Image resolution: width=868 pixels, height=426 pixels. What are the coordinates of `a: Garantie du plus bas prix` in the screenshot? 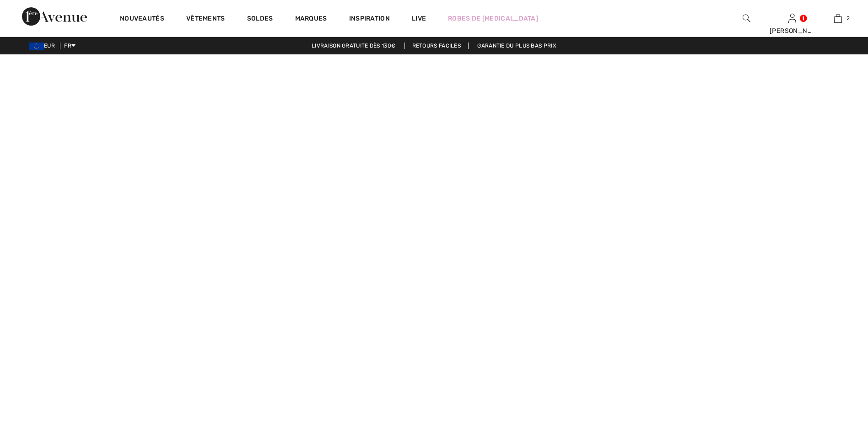 It's located at (517, 46).